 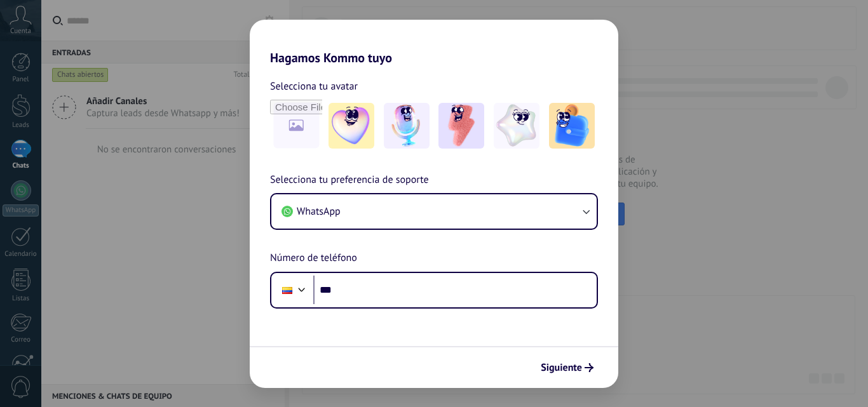 I want to click on img: -2.jpeg, so click(x=407, y=126).